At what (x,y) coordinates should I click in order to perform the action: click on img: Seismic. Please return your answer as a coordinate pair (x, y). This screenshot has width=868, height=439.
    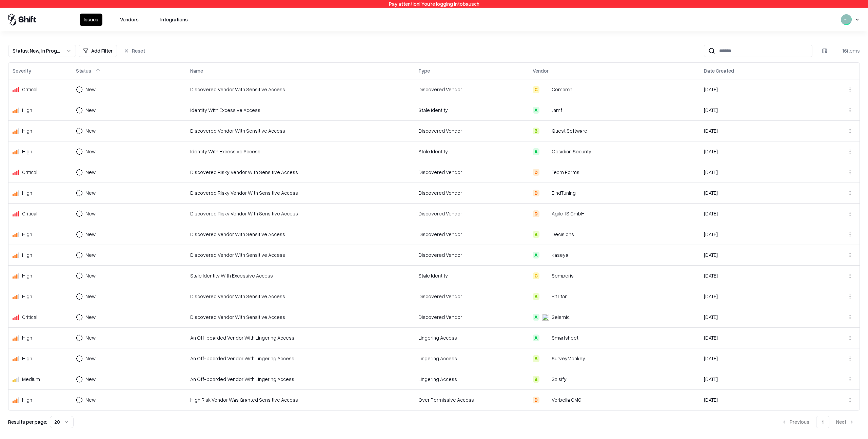
    Looking at the image, I should click on (545, 317).